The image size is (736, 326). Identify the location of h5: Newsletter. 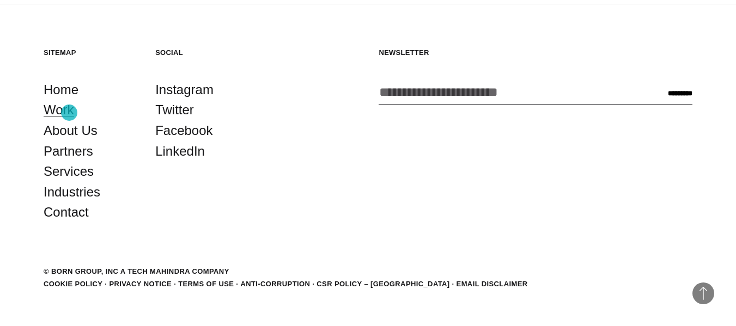
(535, 52).